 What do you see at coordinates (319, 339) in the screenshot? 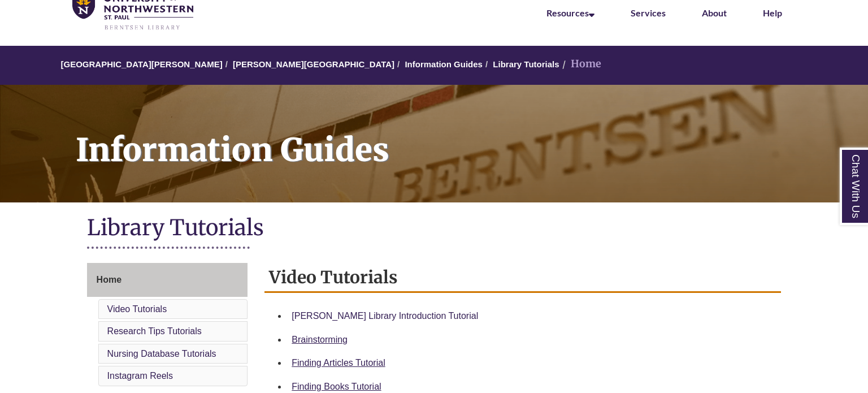
I see `a: Brainstorming` at bounding box center [319, 339].